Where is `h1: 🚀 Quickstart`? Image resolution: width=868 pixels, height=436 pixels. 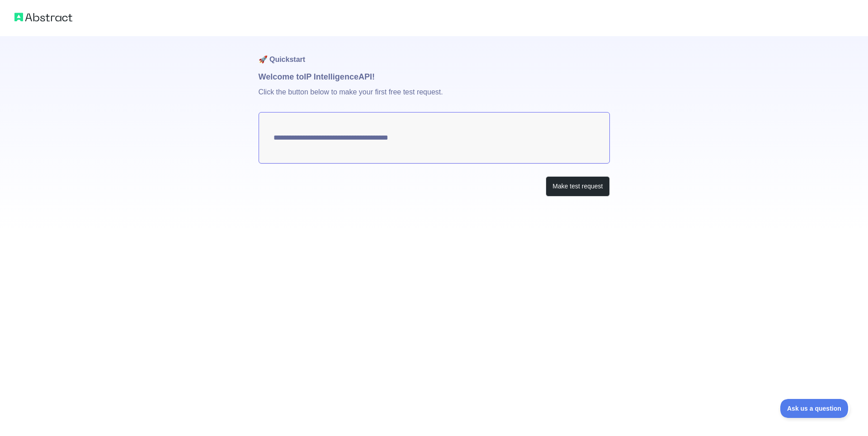 h1: 🚀 Quickstart is located at coordinates (434, 53).